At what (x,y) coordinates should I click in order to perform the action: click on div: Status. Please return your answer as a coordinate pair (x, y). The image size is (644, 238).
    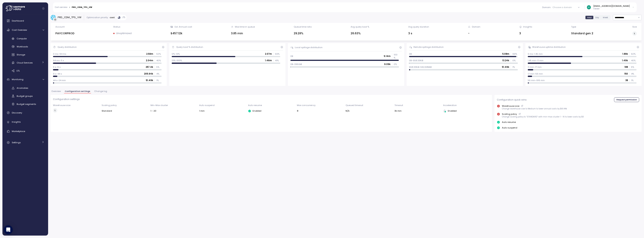
    Looking at the image, I should click on (117, 27).